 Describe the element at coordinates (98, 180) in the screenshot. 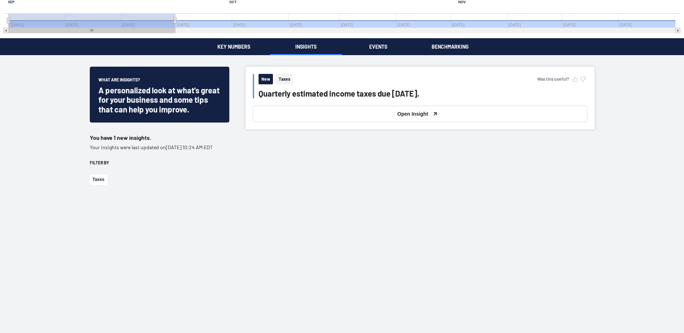

I see `button: Taxes` at that location.